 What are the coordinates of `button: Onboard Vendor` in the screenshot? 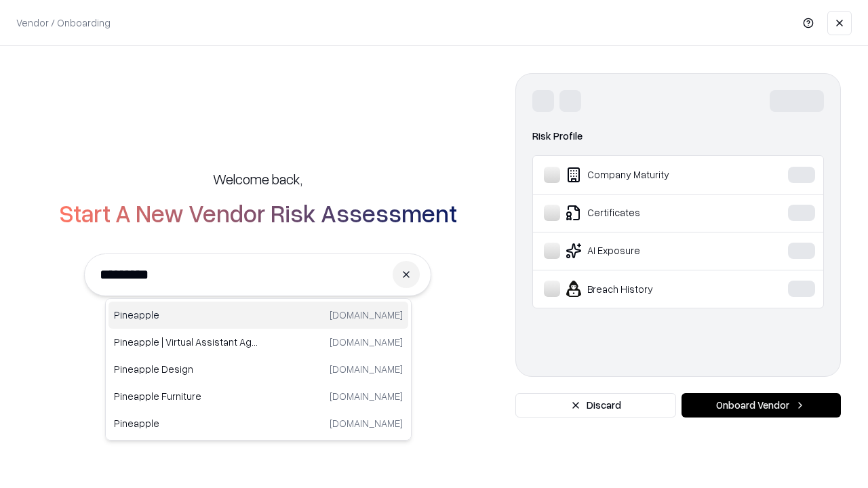 It's located at (761, 406).